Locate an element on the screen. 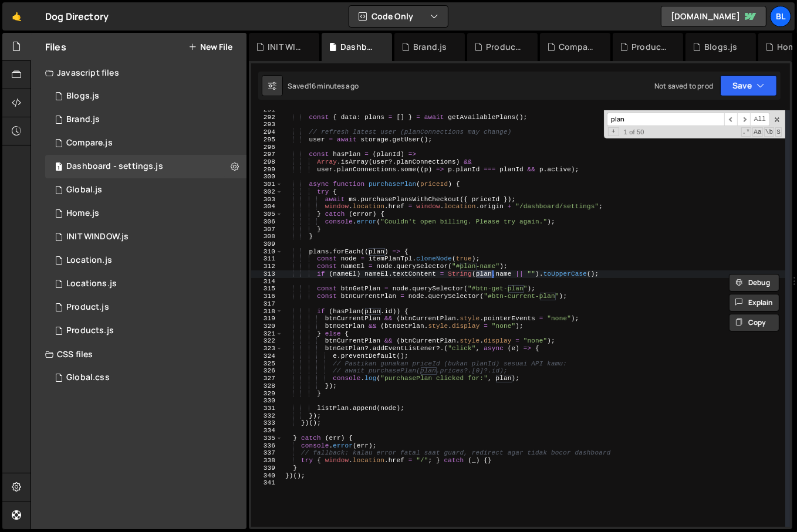 This screenshot has width=797, height=532. div: Dog Directory is located at coordinates (77, 16).